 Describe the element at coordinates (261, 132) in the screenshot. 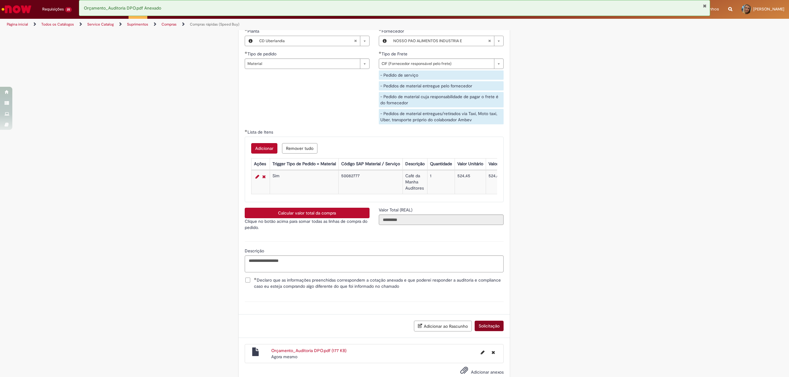

I see `span: Lista de Itens` at that location.